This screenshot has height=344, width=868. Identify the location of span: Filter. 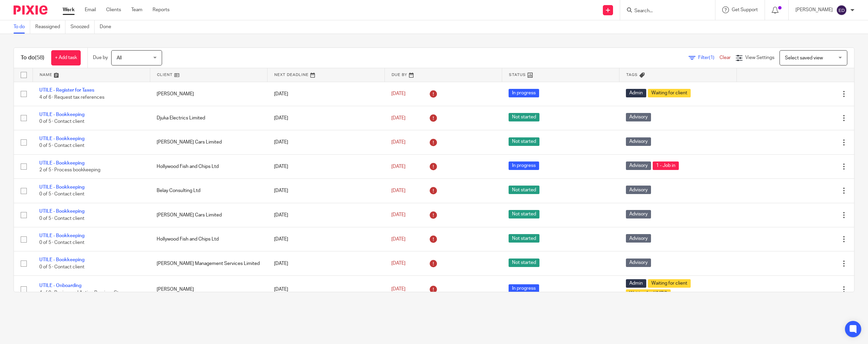
(708, 58).